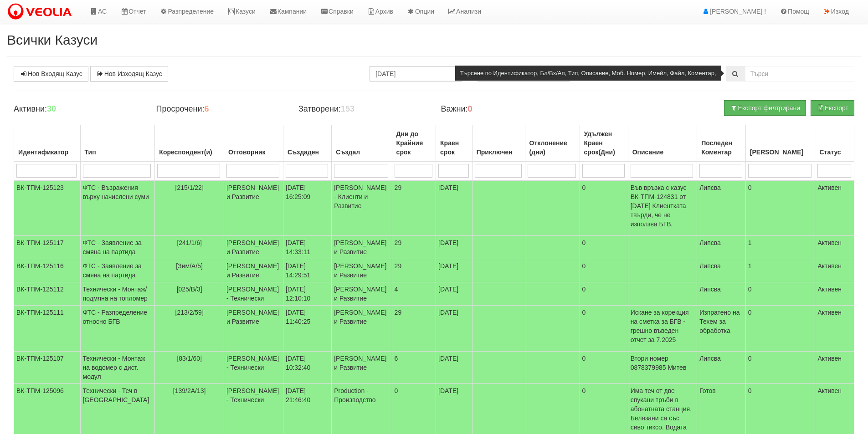 This screenshot has height=434, width=868. I want to click on div: Отговорник, so click(253, 152).